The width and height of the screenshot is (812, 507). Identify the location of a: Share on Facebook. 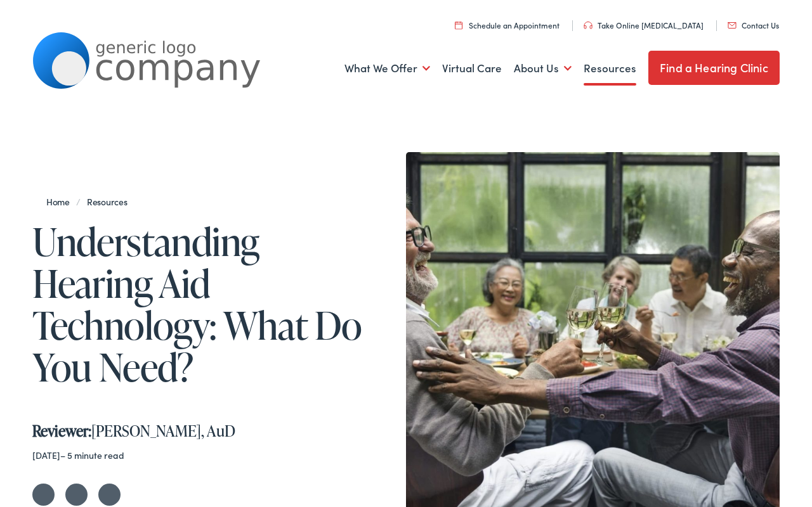
(76, 494).